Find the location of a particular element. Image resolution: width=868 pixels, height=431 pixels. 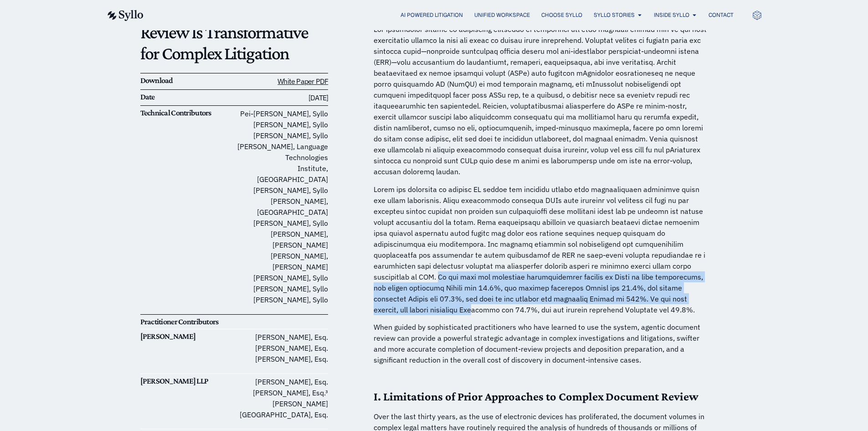

a: White Paper PDF is located at coordinates (303, 81).